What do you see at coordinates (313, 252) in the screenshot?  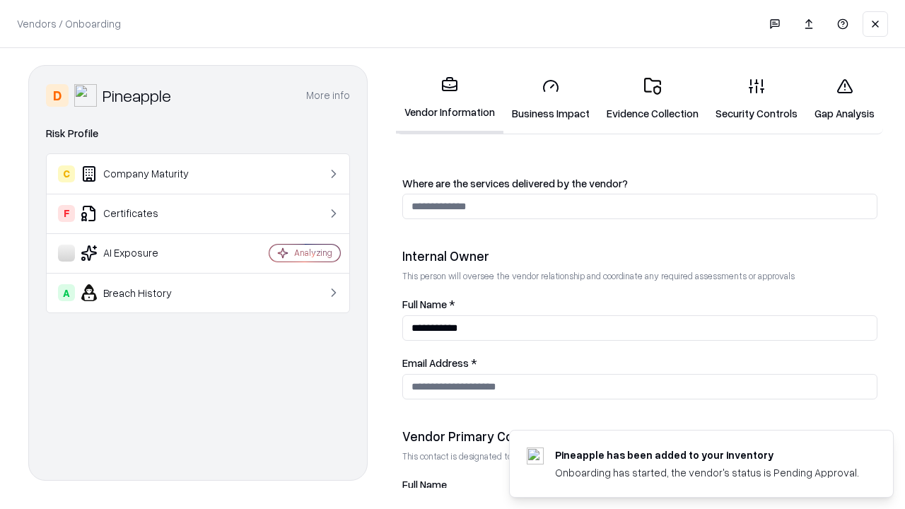 I see `div: Analyzing` at bounding box center [313, 252].